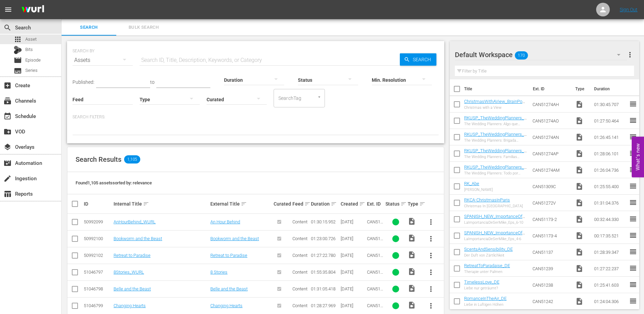  Describe the element at coordinates (97, 305) in the screenshot. I see `div: 51046799` at that location.